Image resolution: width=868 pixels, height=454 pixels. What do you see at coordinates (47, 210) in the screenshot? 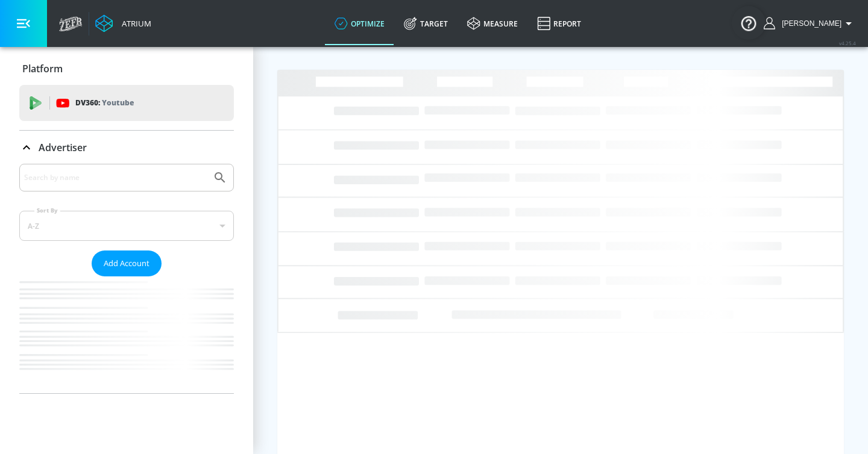
I see `label: Sort By` at bounding box center [47, 210].